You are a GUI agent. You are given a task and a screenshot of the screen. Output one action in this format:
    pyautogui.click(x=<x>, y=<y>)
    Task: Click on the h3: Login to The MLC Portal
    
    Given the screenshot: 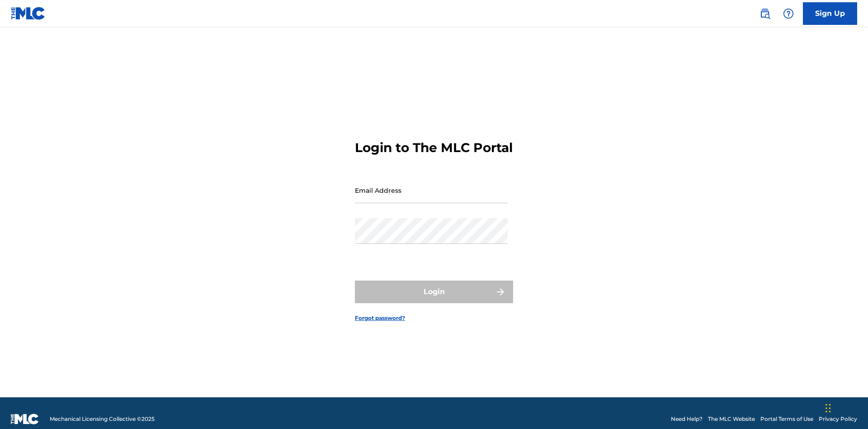 What is the action you would take?
    pyautogui.click(x=434, y=147)
    